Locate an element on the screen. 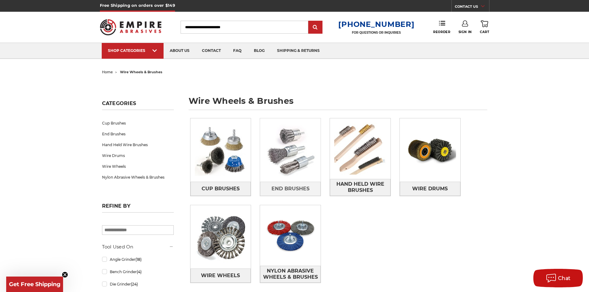 The height and width of the screenshot is (292, 589). a: home is located at coordinates (107, 72).